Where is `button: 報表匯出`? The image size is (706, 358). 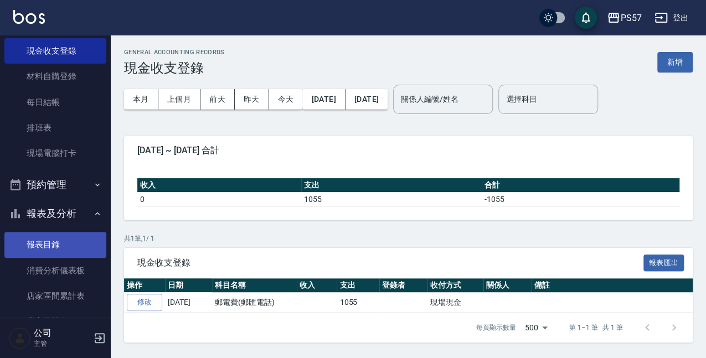
button: 報表匯出 is located at coordinates (664, 263).